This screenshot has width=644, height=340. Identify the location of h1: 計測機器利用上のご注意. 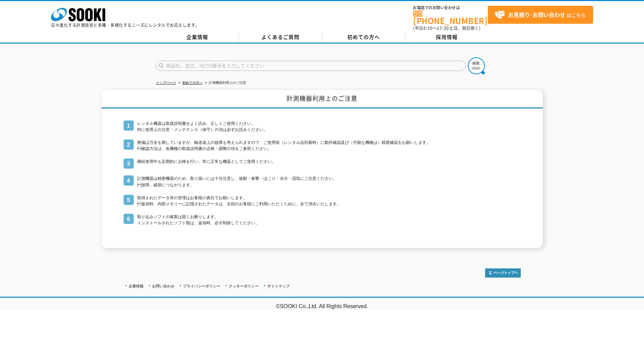
(322, 99).